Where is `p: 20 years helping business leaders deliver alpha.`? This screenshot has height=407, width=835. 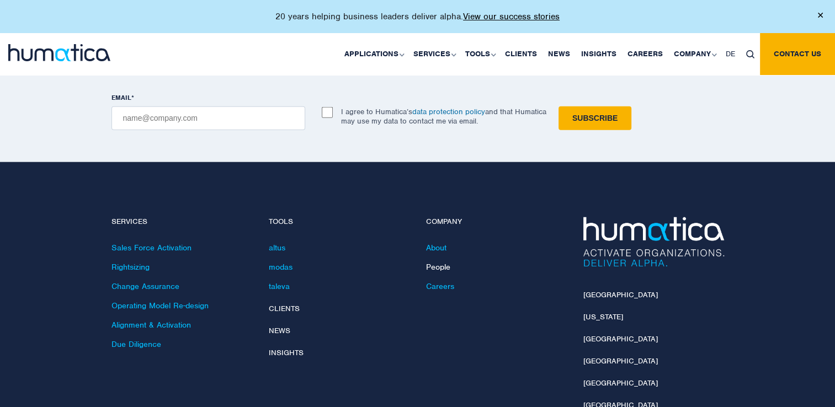 p: 20 years helping business leaders deliver alpha. is located at coordinates (417, 17).